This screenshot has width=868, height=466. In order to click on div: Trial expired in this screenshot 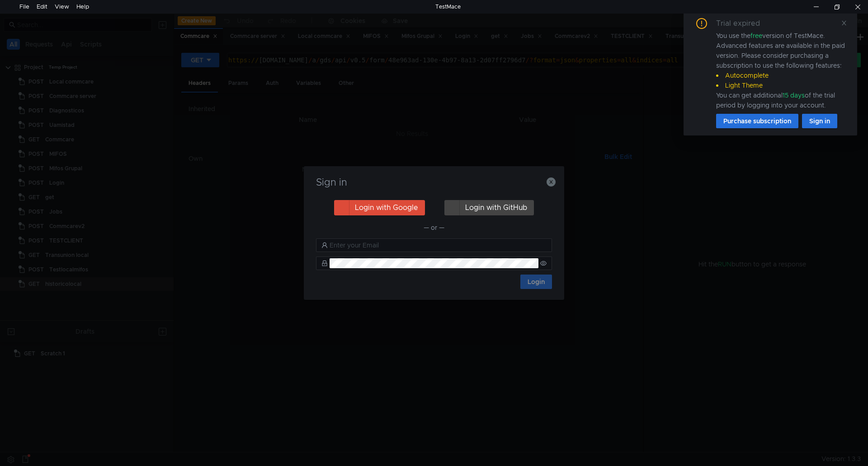, I will do `click(743, 24)`.